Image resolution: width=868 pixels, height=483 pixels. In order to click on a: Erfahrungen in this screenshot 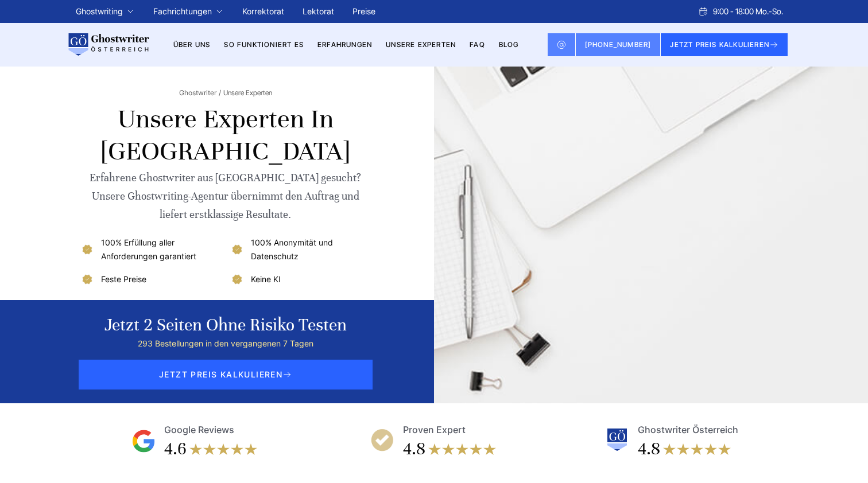, I will do `click(344, 45)`.